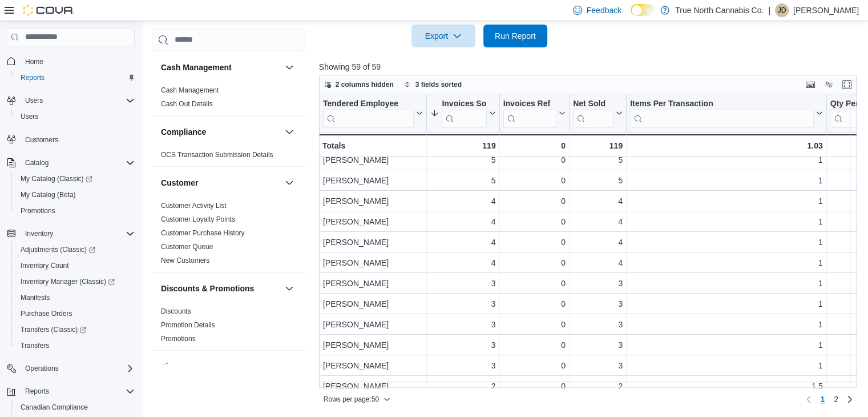 Image resolution: width=868 pixels, height=417 pixels. What do you see at coordinates (829, 85) in the screenshot?
I see `button: Display options` at bounding box center [829, 85].